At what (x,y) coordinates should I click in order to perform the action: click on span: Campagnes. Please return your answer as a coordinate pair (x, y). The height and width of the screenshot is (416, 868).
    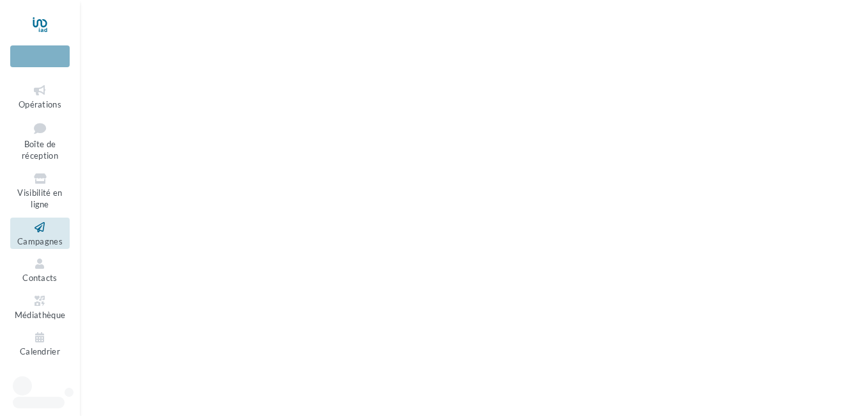
    Looking at the image, I should click on (40, 241).